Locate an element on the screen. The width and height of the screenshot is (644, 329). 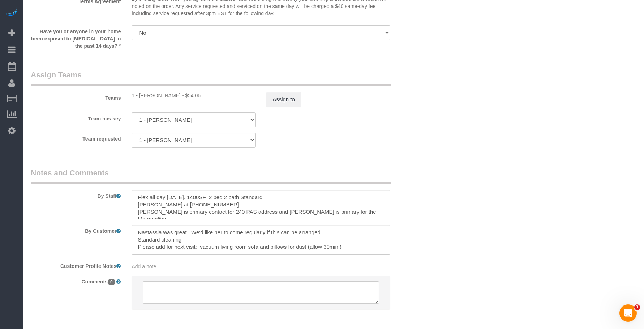
legend: Notes and Comments is located at coordinates (211, 175).